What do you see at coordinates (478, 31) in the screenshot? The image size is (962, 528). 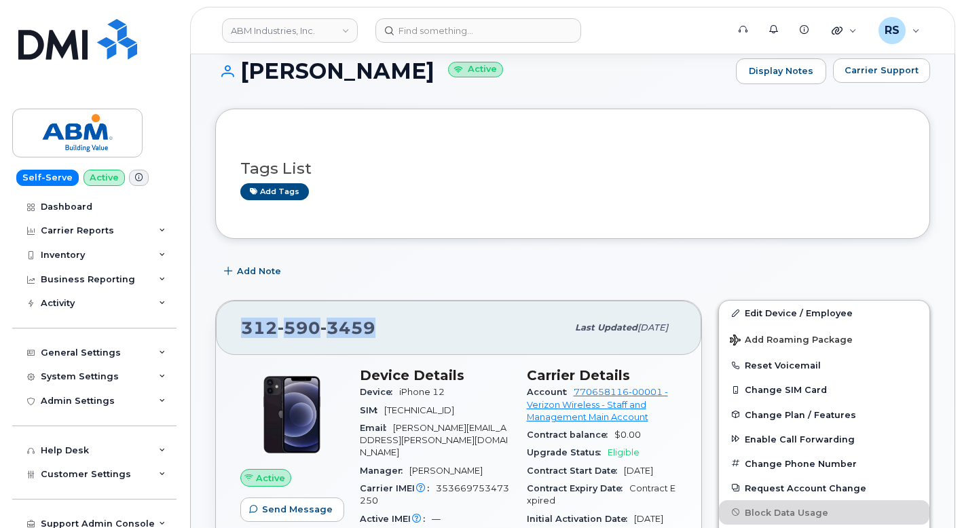 I see `input: Find something...` at bounding box center [478, 31].